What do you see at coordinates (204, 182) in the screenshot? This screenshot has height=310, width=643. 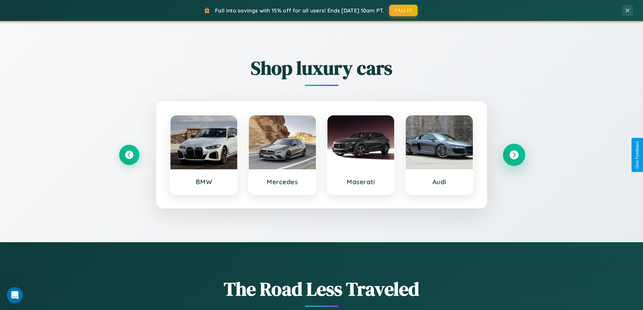 I see `h3: BMW` at bounding box center [204, 182].